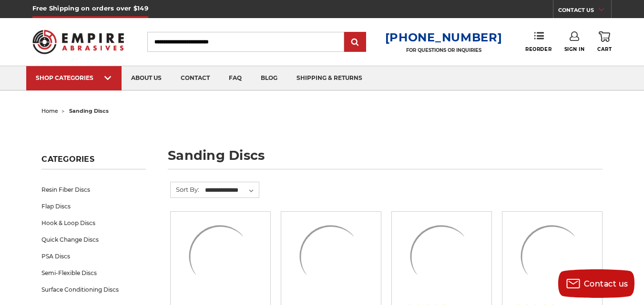 The width and height of the screenshot is (644, 305). Describe the element at coordinates (331, 261) in the screenshot. I see `a: BHA 3" Quick Change 60 Grit Flap Disc for Fine Grinding and Finishing` at that location.